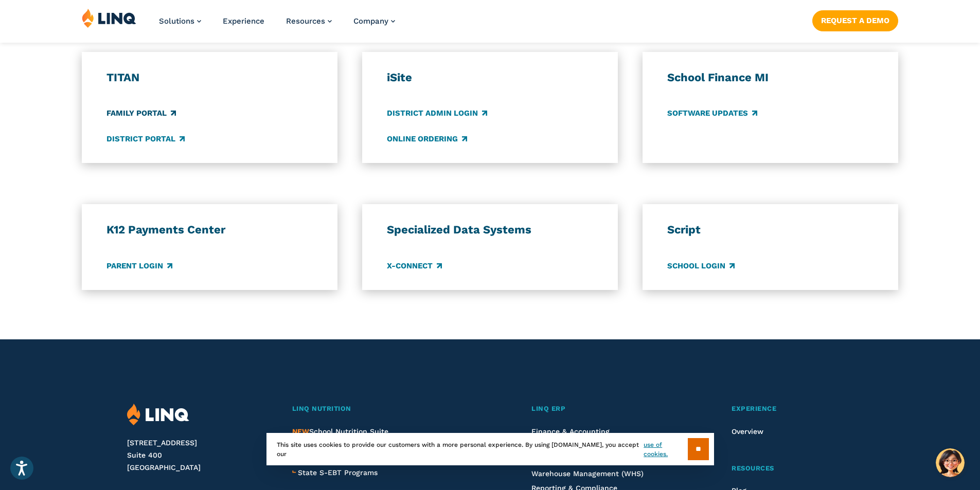 The height and width of the screenshot is (490, 980). Describe the element at coordinates (665, 449) in the screenshot. I see `a: use of cookies.` at that location.